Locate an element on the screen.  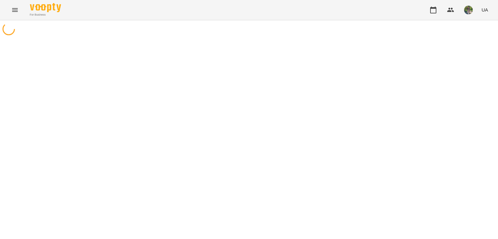
img: Voopty Logo is located at coordinates (45, 7).